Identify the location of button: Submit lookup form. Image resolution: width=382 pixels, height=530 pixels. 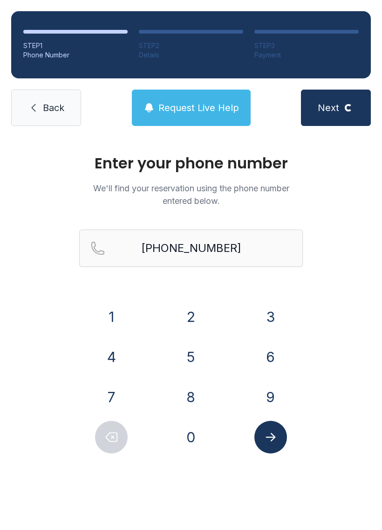
(271, 437).